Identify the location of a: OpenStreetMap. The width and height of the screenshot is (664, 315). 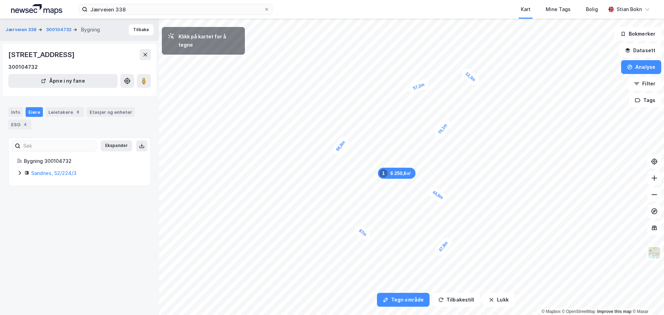
(579, 312).